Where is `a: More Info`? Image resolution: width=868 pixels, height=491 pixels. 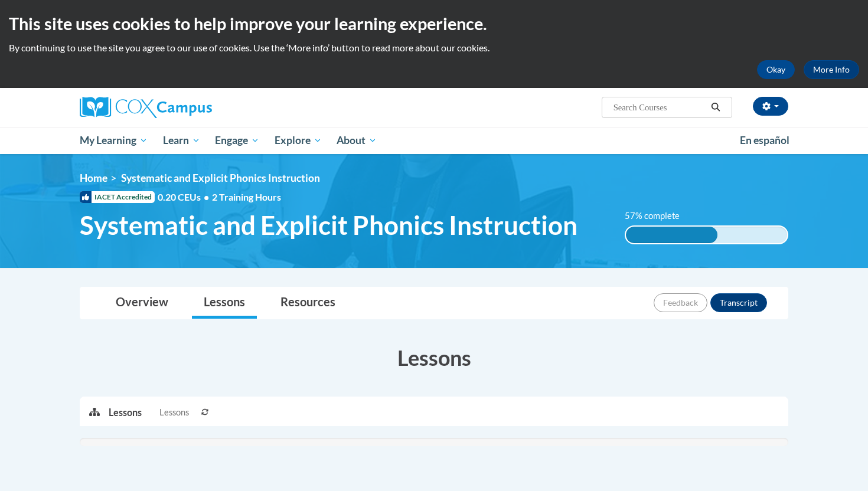 a: More Info is located at coordinates (832, 70).